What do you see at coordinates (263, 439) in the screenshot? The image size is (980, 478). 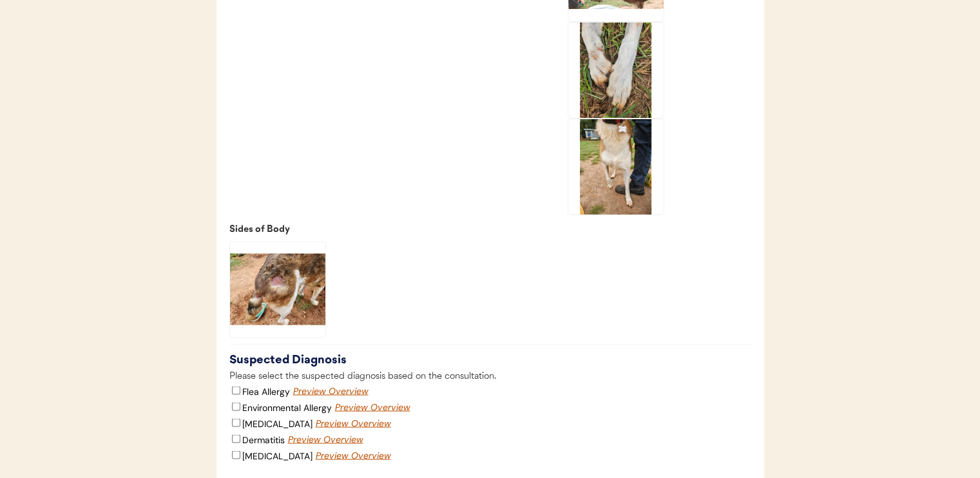 I see `label: Dermatitis` at bounding box center [263, 439].